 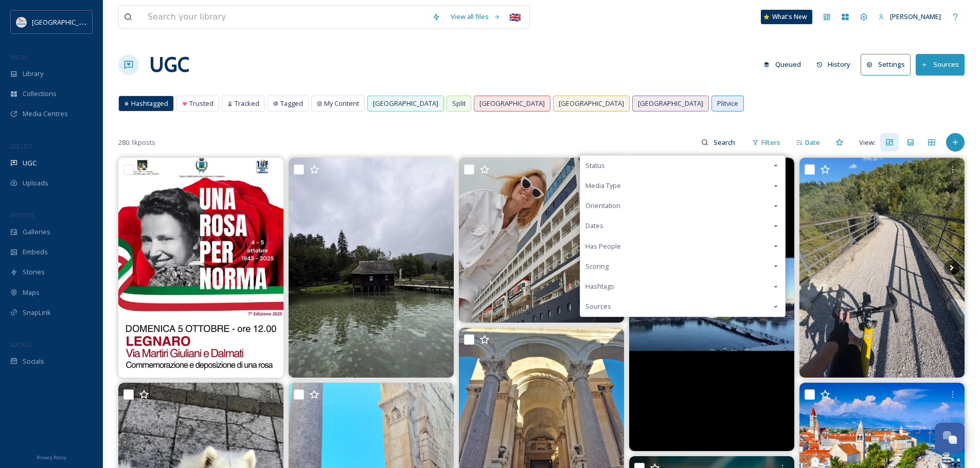 I want to click on span: Library, so click(x=33, y=73).